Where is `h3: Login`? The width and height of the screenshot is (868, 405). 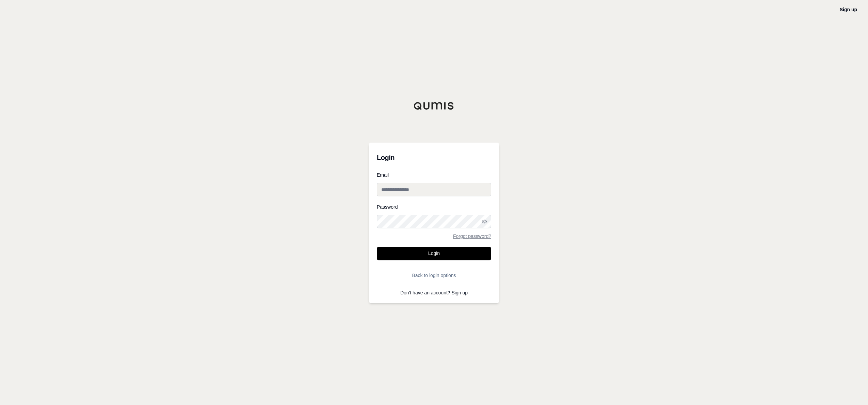
h3: Login is located at coordinates (434, 158).